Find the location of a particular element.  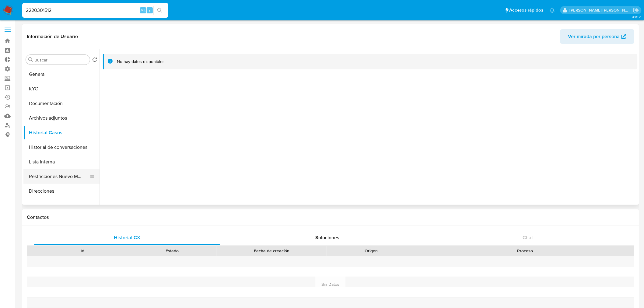

span: Soluciones is located at coordinates (327, 237).